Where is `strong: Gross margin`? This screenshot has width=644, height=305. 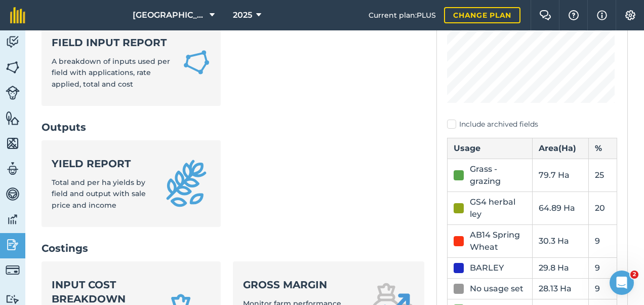
strong: Gross margin is located at coordinates (298, 285).